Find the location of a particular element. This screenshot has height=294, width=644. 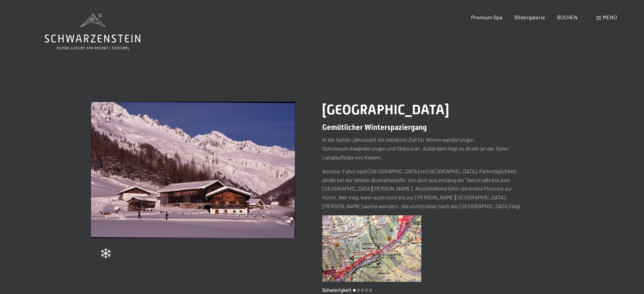

span: Gemütlicher Winterspaziergang is located at coordinates (375, 127).